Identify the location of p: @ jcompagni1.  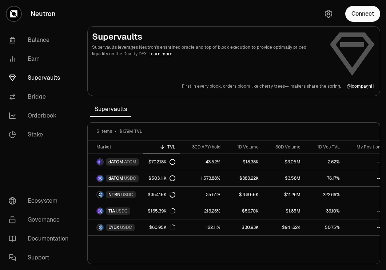
(360, 86).